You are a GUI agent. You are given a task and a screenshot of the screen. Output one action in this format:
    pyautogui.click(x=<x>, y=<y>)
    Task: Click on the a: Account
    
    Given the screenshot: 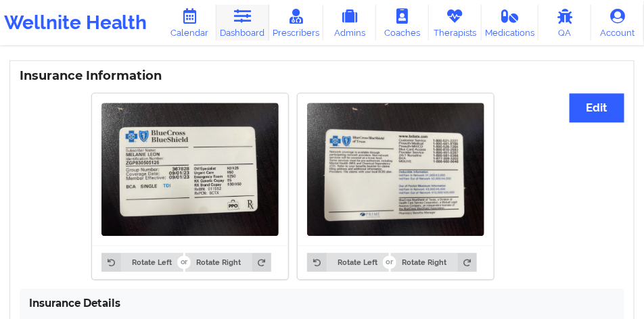 What is the action you would take?
    pyautogui.click(x=618, y=23)
    